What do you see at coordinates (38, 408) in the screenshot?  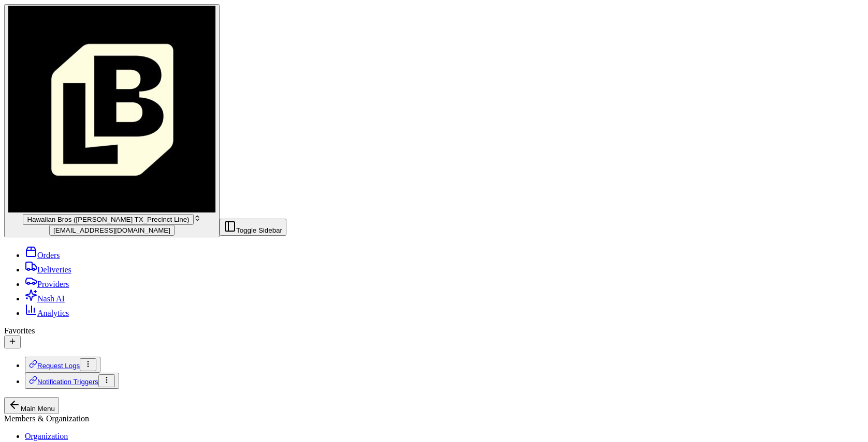 I see `span: Main Menu` at bounding box center [38, 408].